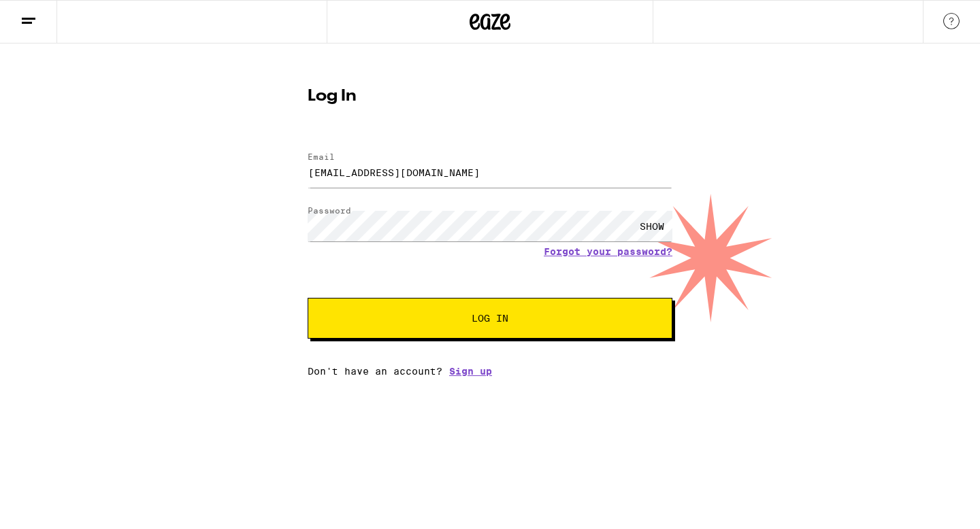 The image size is (980, 529). I want to click on a: Forgot your password?, so click(608, 251).